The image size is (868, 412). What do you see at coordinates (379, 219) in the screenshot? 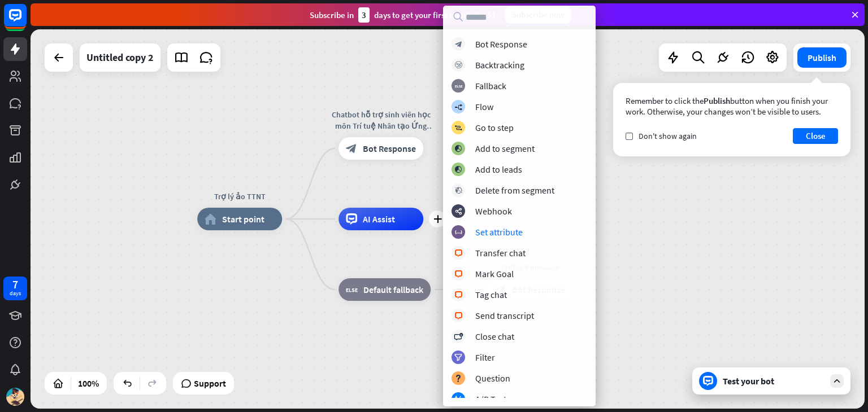
I see `span: AI Assist` at bounding box center [379, 219].